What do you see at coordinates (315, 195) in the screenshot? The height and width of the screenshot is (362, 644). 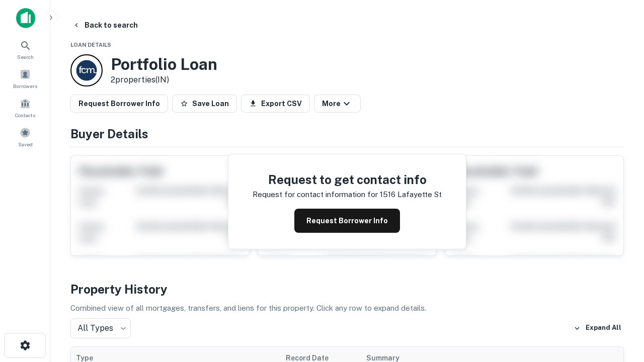 I see `p: Request for contact information for` at bounding box center [315, 195].